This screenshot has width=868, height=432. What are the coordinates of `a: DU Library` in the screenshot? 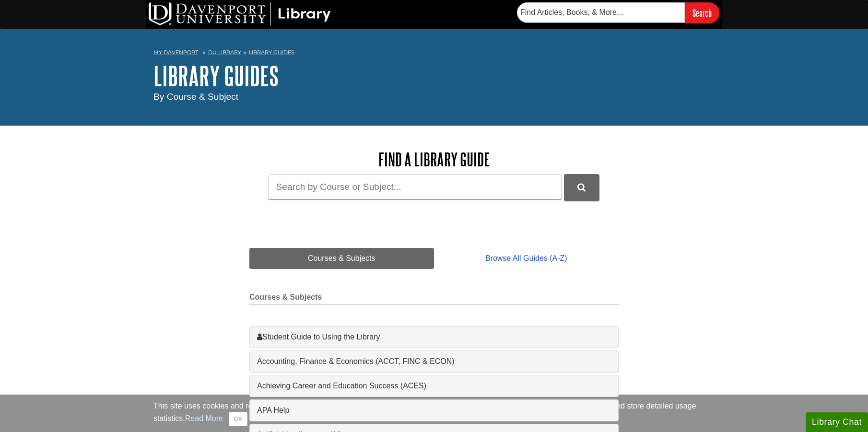 It's located at (225, 52).